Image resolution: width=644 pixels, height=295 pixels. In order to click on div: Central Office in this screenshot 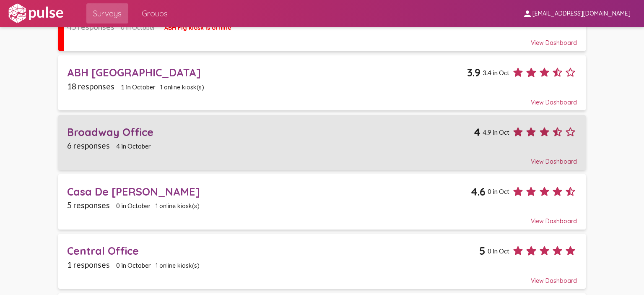, I will do `click(273, 250)`.